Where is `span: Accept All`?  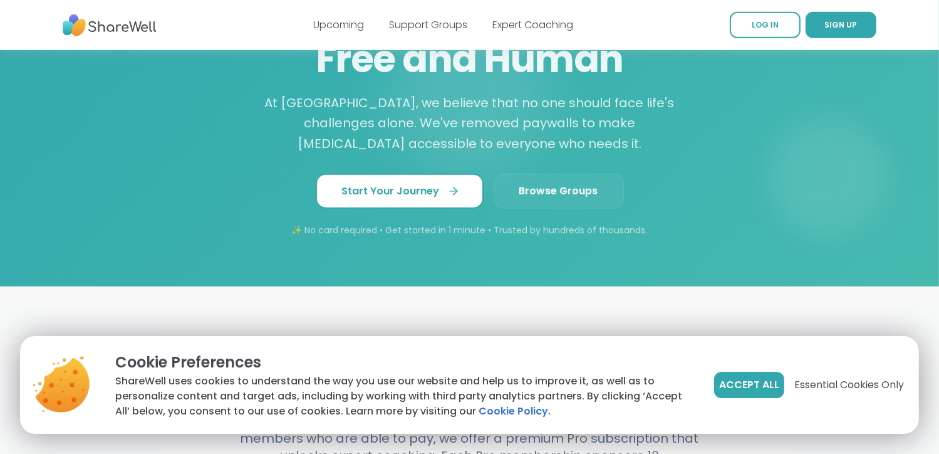
span: Accept All is located at coordinates (749, 385).